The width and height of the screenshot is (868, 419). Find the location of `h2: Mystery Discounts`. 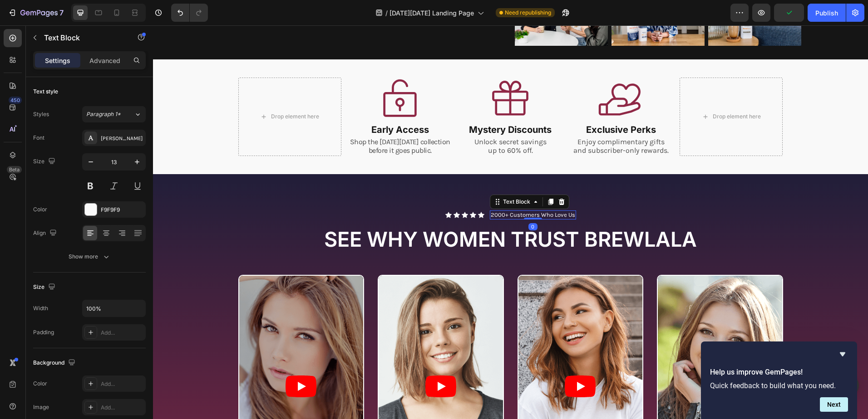

h2: Mystery Discounts is located at coordinates (357, 104).